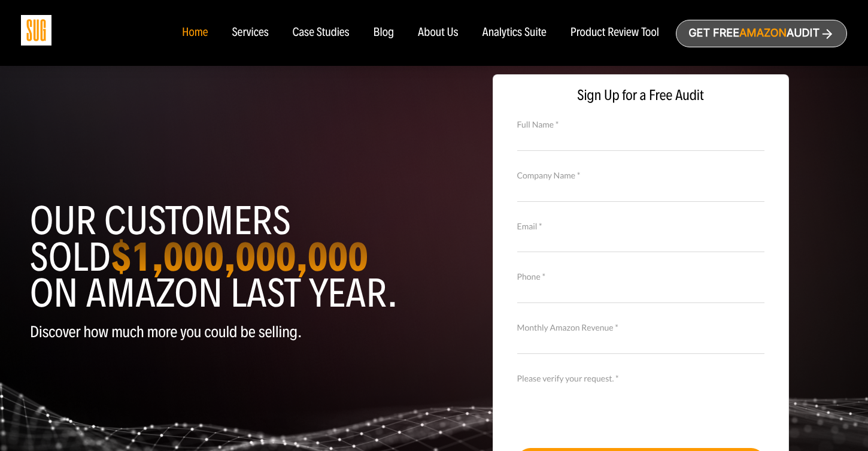  Describe the element at coordinates (641, 226) in the screenshot. I see `label: Email *` at that location.